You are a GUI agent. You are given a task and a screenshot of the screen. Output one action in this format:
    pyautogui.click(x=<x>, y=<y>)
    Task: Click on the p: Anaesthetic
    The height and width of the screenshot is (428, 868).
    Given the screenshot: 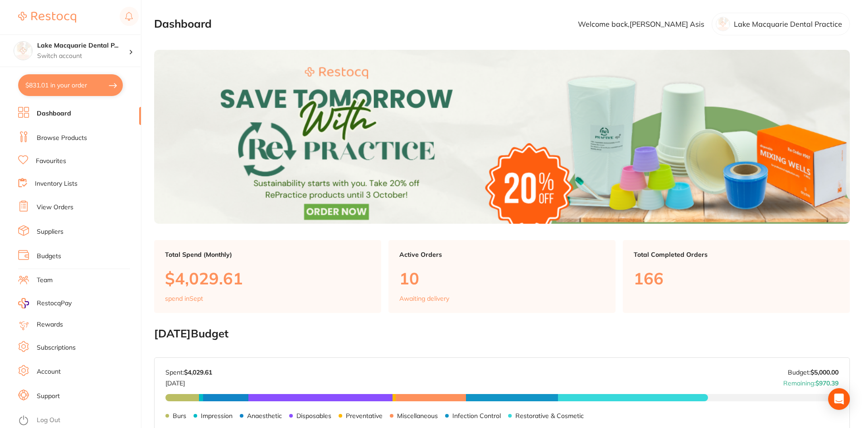 What is the action you would take?
    pyautogui.click(x=264, y=416)
    